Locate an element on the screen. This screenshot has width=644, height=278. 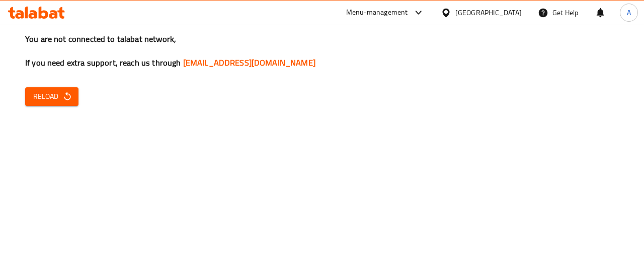
span: A is located at coordinates (629, 13).